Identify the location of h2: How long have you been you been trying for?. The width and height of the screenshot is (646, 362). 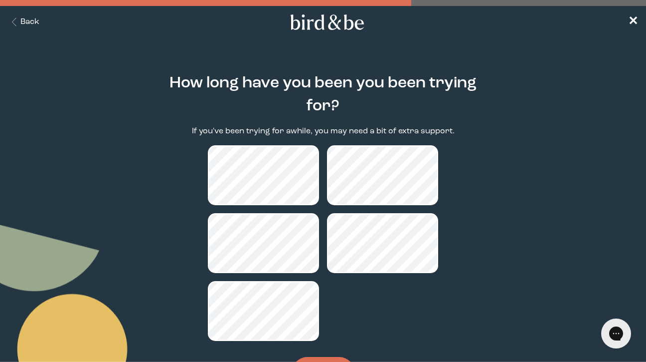
(323, 95).